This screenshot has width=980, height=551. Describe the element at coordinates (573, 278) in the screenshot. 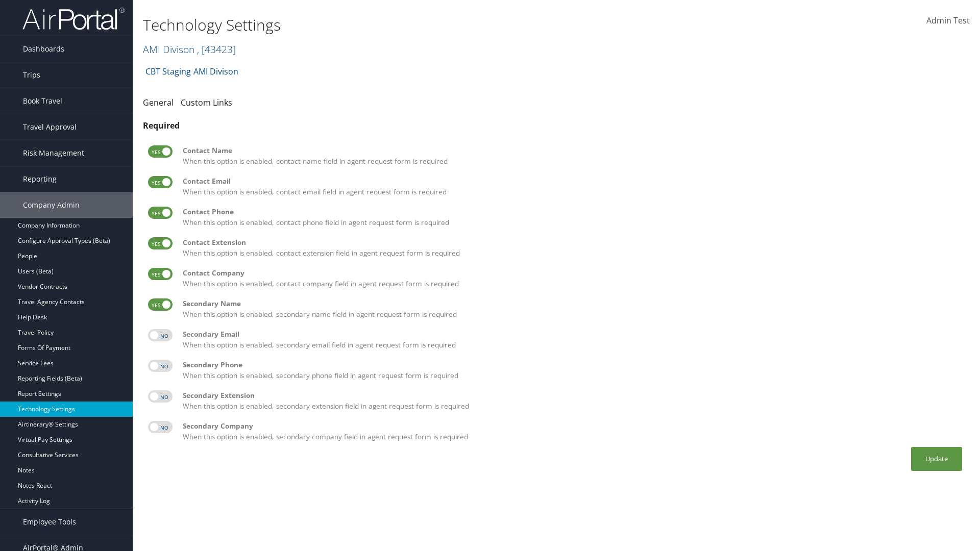

I see `label: When this option is enabled, contact company field in agent request form is required` at that location.